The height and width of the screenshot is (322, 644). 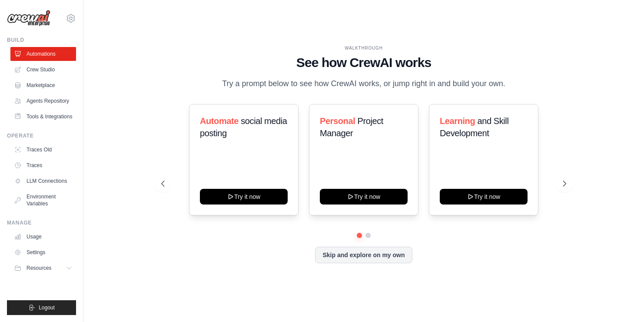 What do you see at coordinates (43, 69) in the screenshot?
I see `a: Crew Studio` at bounding box center [43, 69].